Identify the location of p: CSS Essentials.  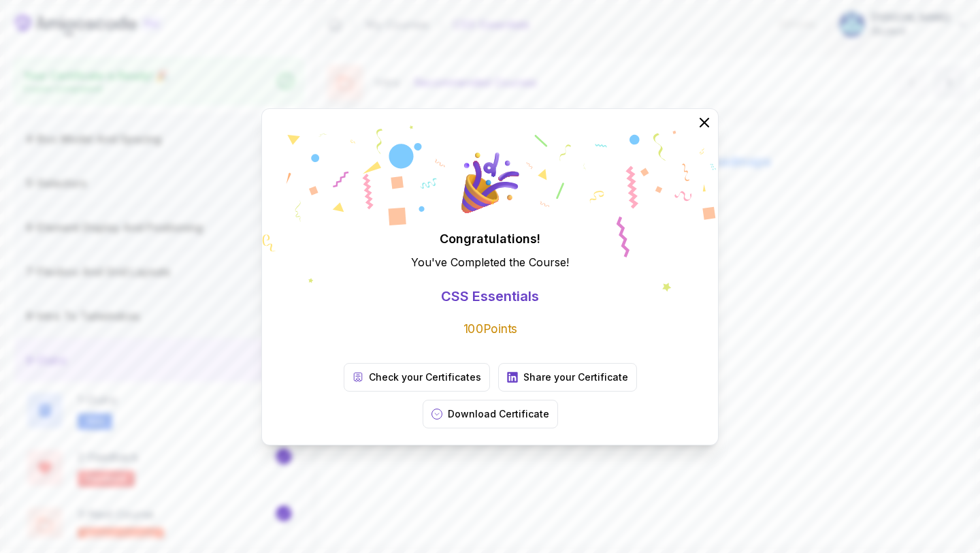
(490, 296).